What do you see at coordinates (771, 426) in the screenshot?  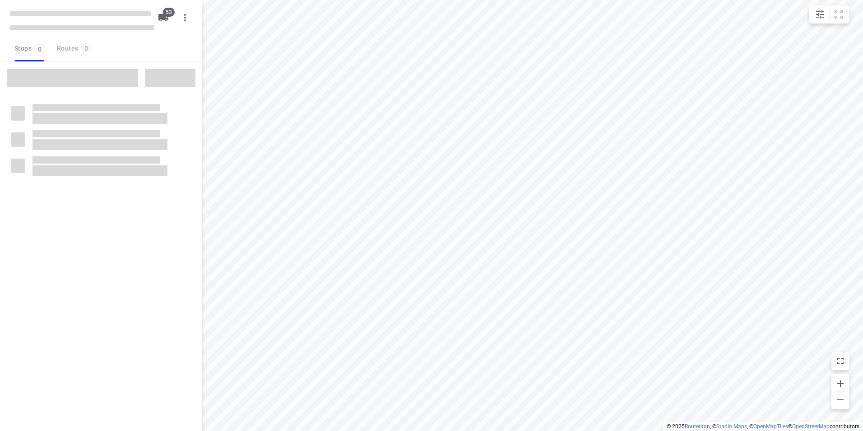 I see `a: OpenMapTiles` at bounding box center [771, 426].